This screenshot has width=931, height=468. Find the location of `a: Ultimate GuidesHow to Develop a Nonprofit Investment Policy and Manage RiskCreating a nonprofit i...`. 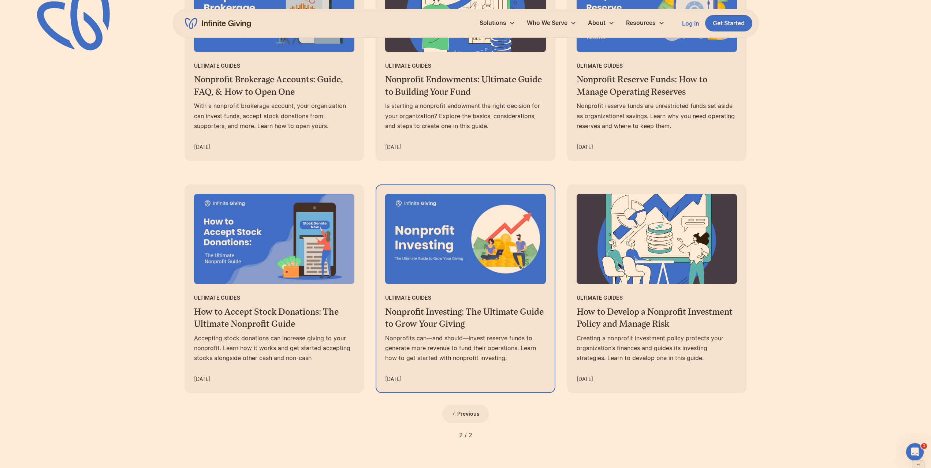

a: Ultimate GuidesHow to Develop a Nonprofit Investment Policy and Manage RiskCreating a nonprofit i... is located at coordinates (657, 289).